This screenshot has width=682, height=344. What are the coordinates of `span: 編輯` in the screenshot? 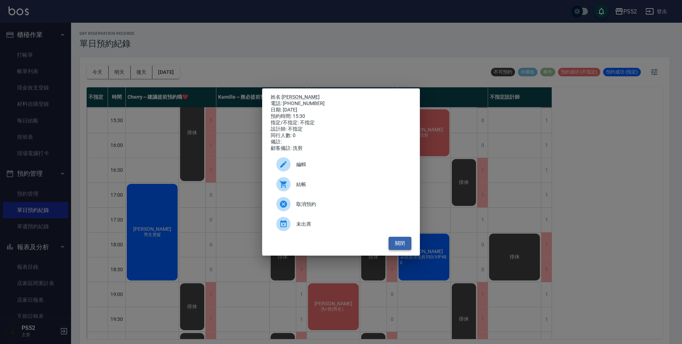 It's located at (351, 164).